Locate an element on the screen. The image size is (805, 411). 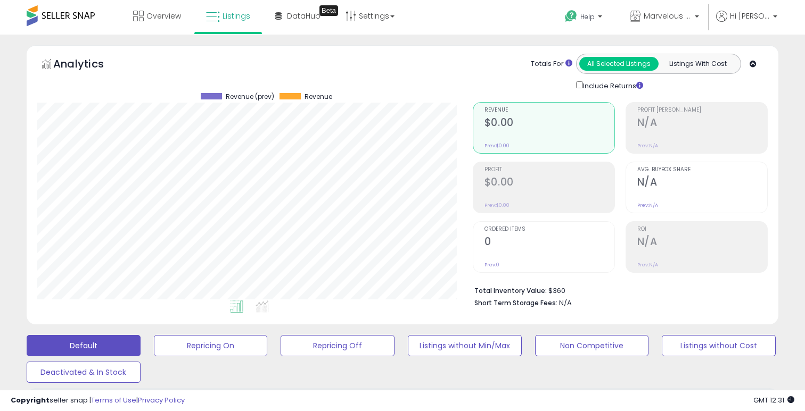
li: $360 is located at coordinates (617, 290).